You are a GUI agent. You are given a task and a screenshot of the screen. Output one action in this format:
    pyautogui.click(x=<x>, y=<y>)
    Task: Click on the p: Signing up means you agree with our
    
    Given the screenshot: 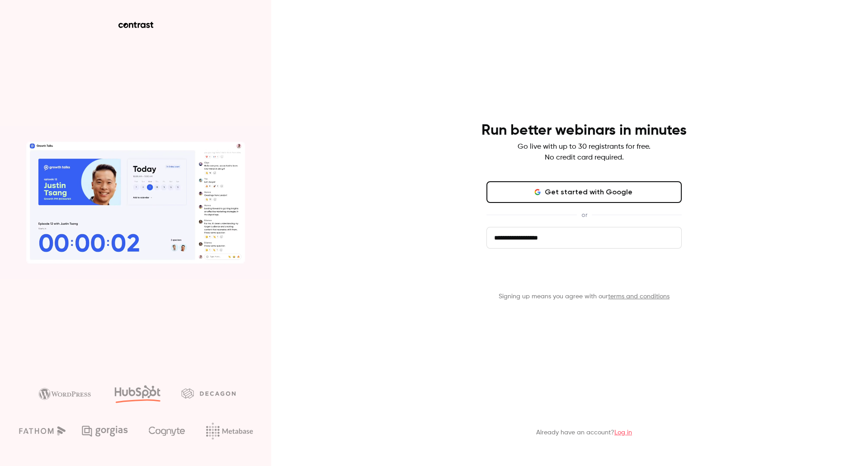 What is the action you would take?
    pyautogui.click(x=584, y=296)
    